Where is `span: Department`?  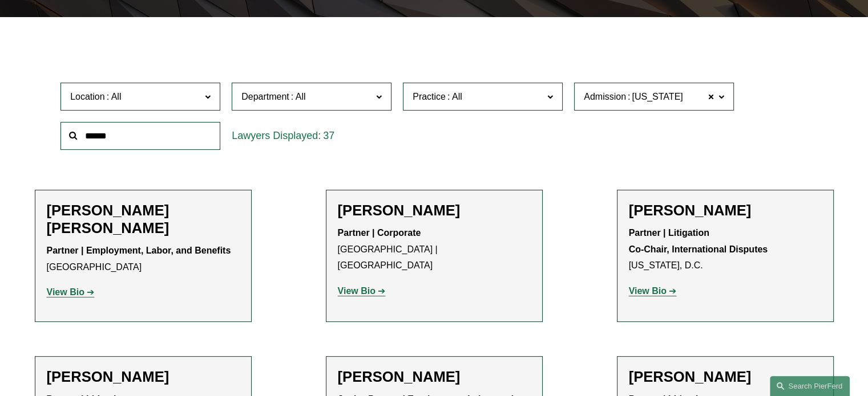 span: Department is located at coordinates (265, 96).